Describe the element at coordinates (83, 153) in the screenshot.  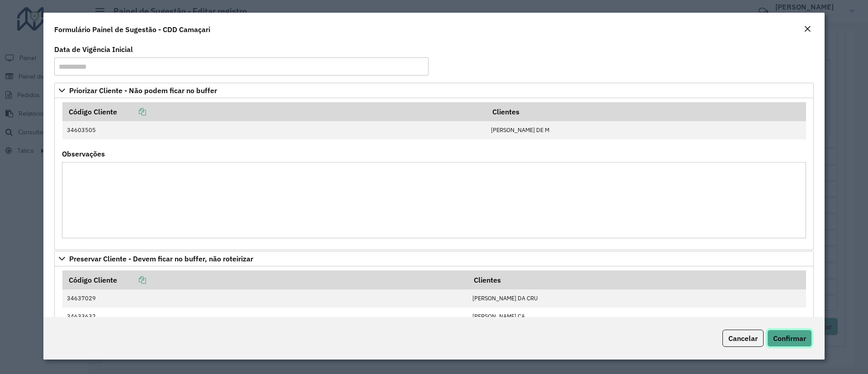
I see `label: Observações` at that location.